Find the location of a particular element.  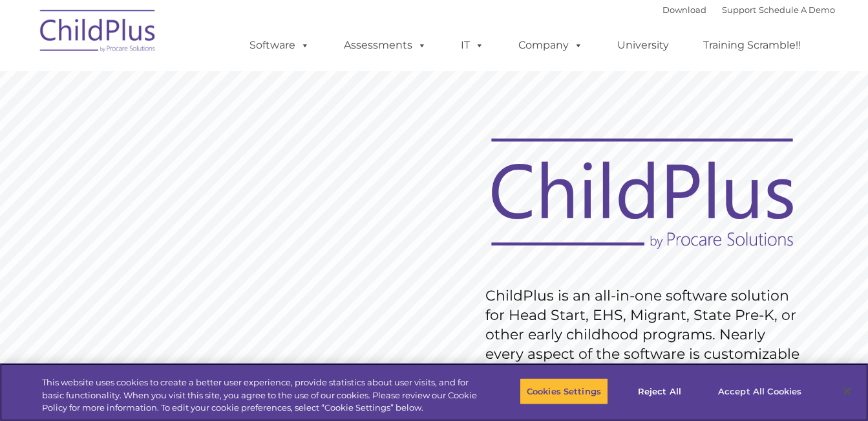

button: Close is located at coordinates (848, 391).